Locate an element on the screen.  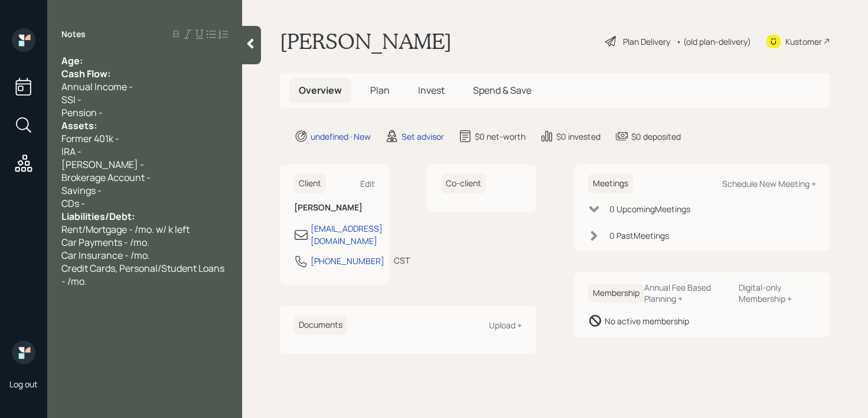
label: Notes is located at coordinates (73, 34).